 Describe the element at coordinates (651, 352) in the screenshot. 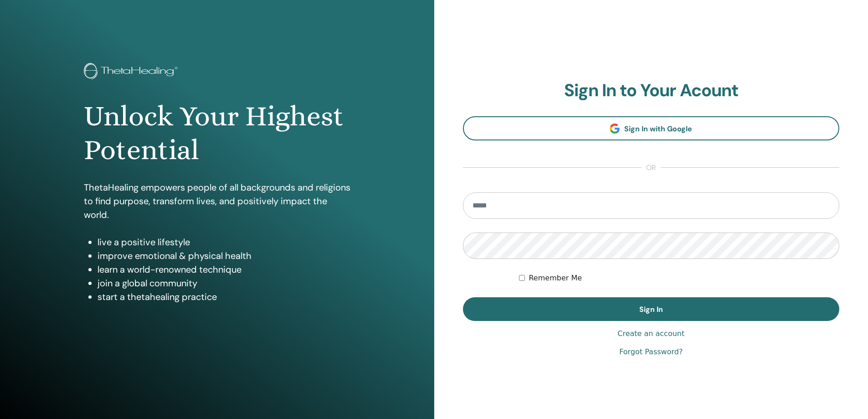

I see `a: Forgot Password?` at that location.